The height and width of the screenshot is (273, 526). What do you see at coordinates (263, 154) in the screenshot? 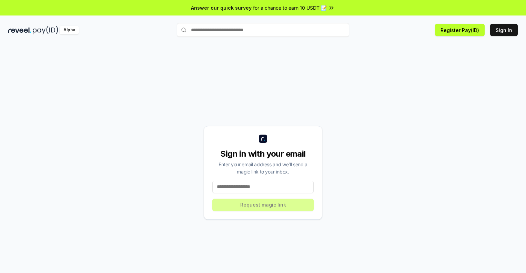
I see `div: Sign in with your email` at bounding box center [263, 154].